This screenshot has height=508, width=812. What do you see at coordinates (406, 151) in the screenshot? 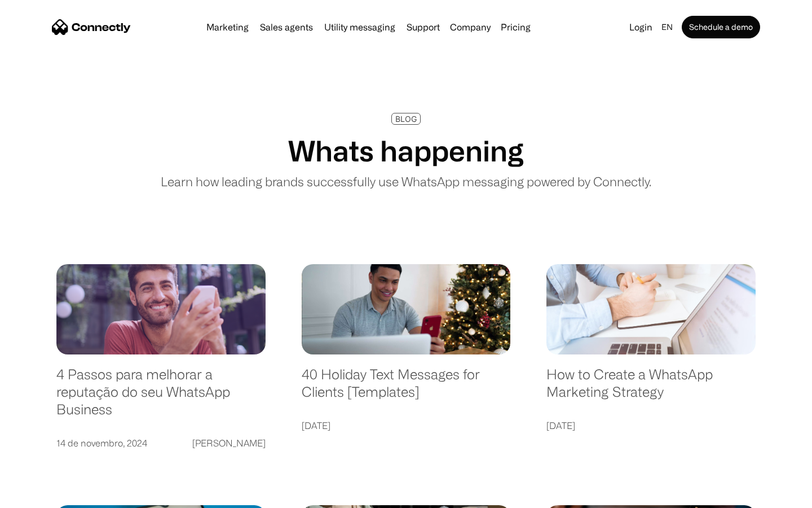
I see `h1: Whats happening` at bounding box center [406, 151].